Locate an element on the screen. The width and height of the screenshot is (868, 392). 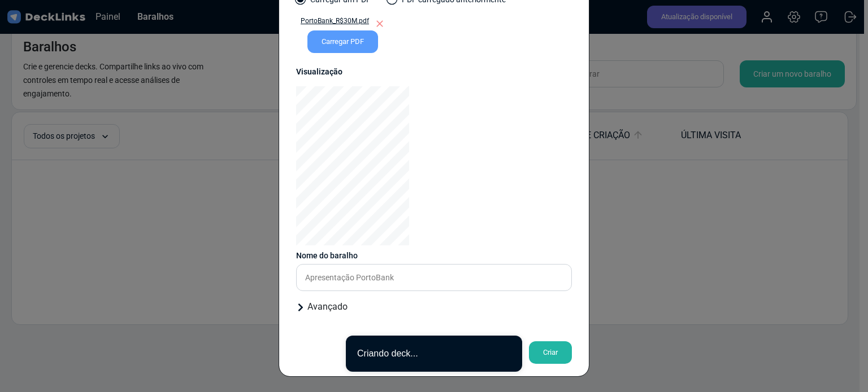
a: PortoBank_R$30M.pdf is located at coordinates (332, 23).